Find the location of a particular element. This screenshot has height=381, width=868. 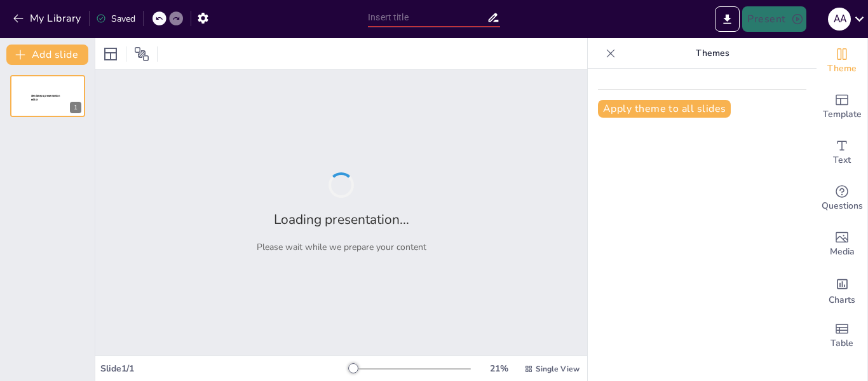

button: Apply theme to all slides is located at coordinates (664, 109).